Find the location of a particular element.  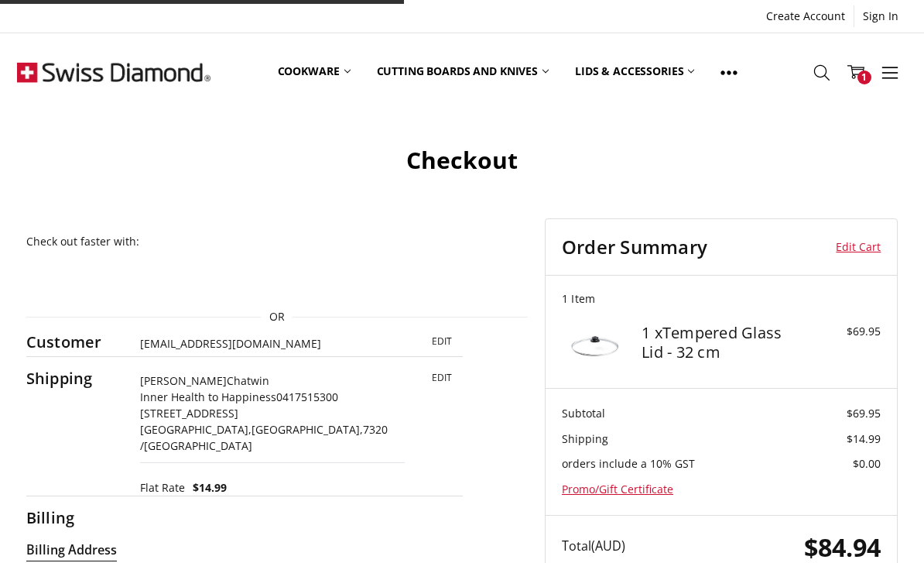

span: 7320 / is located at coordinates (264, 438).